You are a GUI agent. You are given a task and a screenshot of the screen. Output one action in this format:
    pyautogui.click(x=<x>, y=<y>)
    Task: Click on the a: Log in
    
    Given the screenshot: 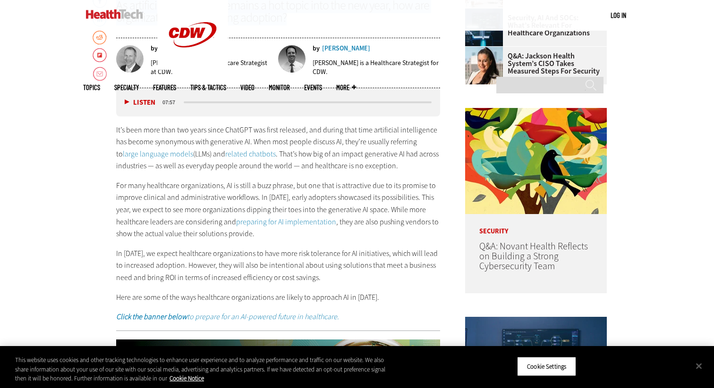 What is the action you would take?
    pyautogui.click(x=618, y=15)
    